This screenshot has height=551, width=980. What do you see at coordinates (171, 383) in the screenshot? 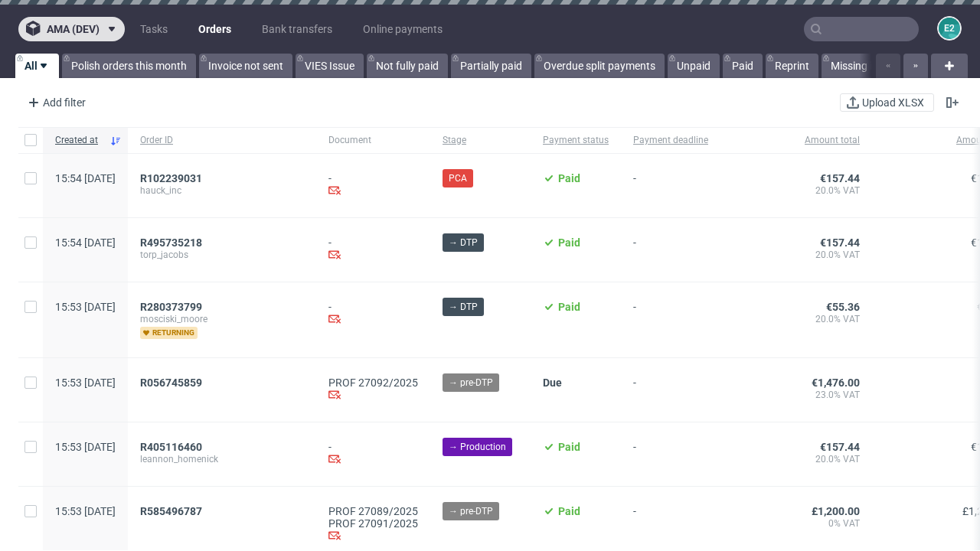
I see `span: R056745859` at bounding box center [171, 383].